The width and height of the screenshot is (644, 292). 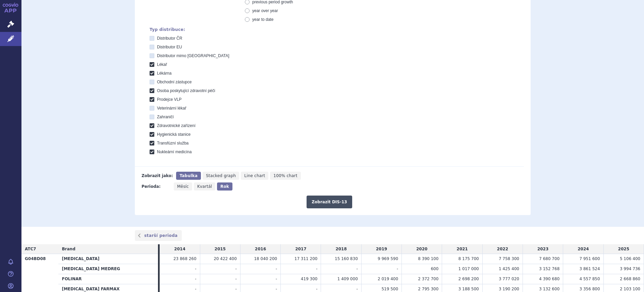 What do you see at coordinates (509, 259) in the screenshot?
I see `span: 7 758 300` at bounding box center [509, 259].